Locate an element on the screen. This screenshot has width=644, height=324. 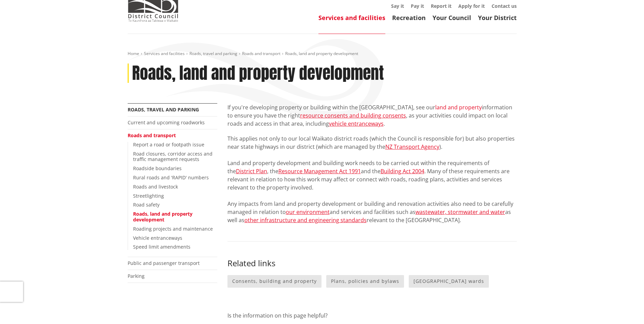
a: Current and upcoming roadworks is located at coordinates (166, 122).